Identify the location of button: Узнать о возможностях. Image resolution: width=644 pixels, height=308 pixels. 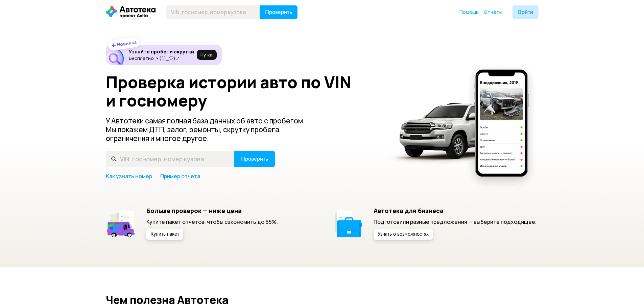
(403, 235).